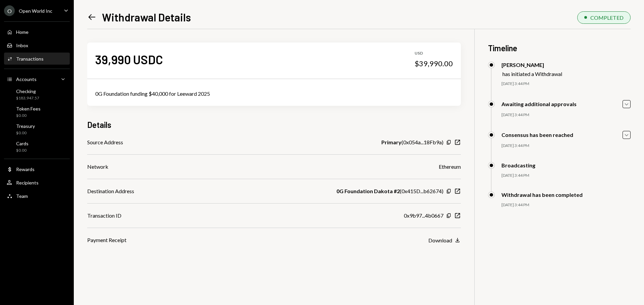  I want to click on a: Rewards, so click(37, 169).